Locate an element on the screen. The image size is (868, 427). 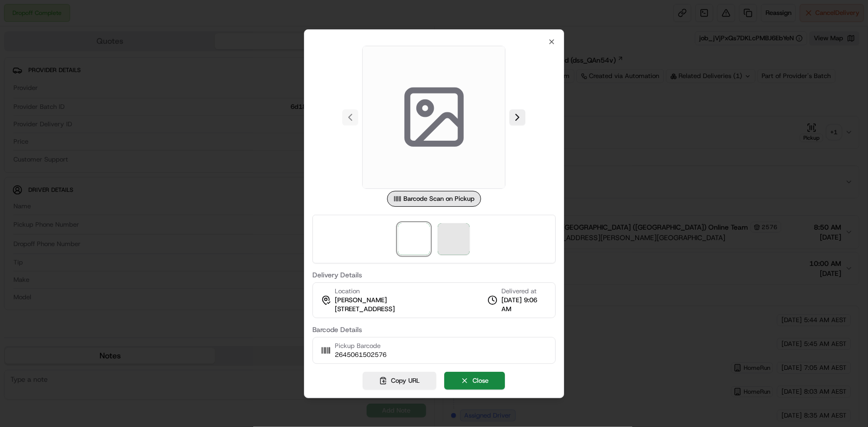
span: 2645061502576 is located at coordinates (361, 355).